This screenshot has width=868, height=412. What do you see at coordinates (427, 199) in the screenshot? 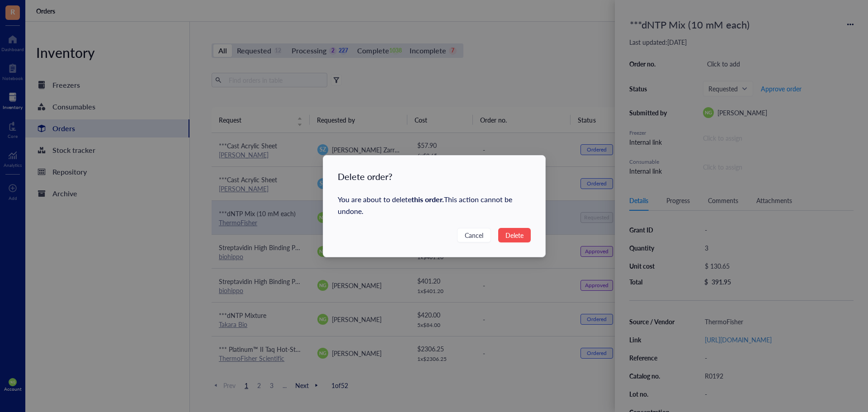
I see `strong: this order .` at bounding box center [427, 199].